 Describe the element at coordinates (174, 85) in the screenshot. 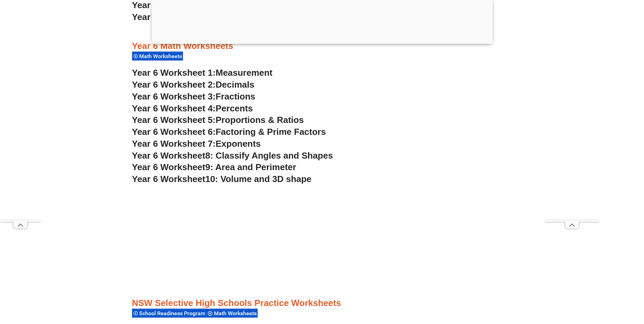

I see `span: Year 6 Worksheet 2:` at that location.